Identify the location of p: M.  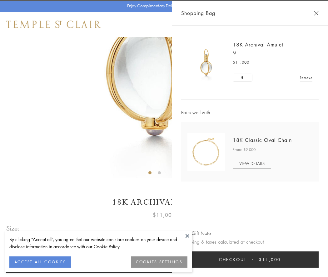
(272, 53).